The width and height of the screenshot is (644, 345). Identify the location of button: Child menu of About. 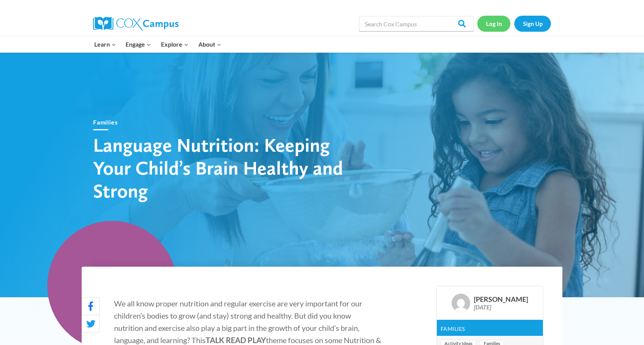
(210, 44).